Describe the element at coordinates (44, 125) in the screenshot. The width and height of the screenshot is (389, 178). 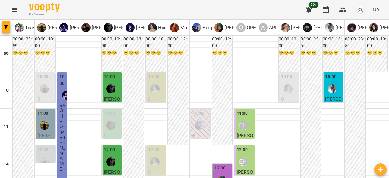
I see `div: Слава Болбі` at that location.